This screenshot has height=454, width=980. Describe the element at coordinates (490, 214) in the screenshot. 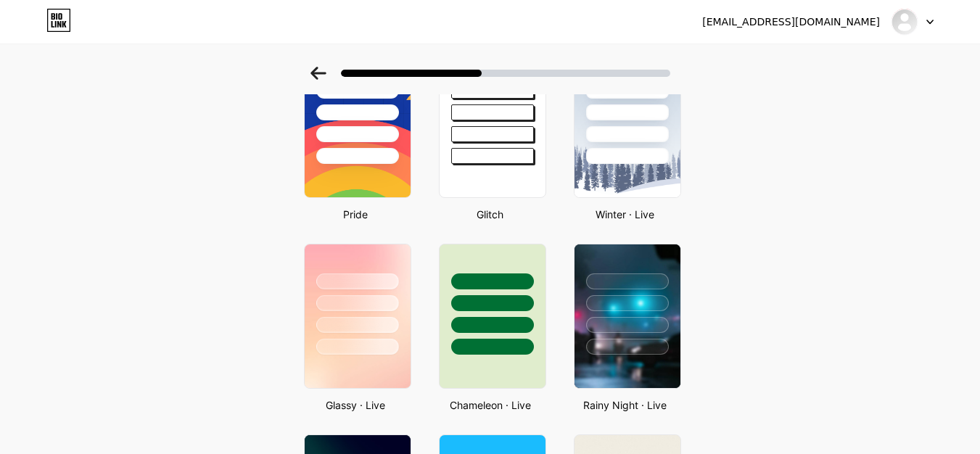

I see `div: Glitch` at that location.